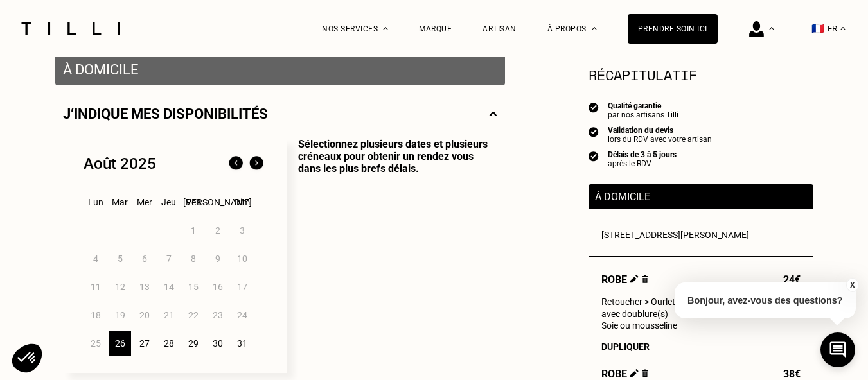 This screenshot has width=868, height=380. What do you see at coordinates (435, 29) in the screenshot?
I see `div: Marque` at bounding box center [435, 29].